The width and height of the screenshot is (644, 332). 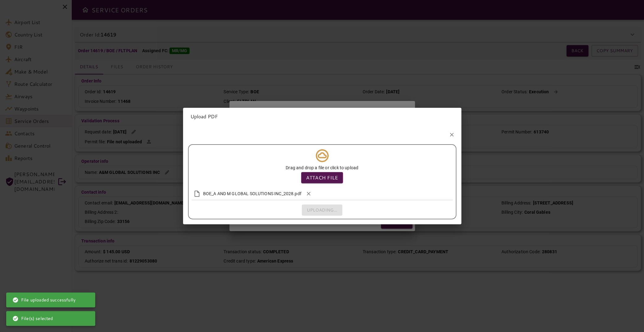 I want to click on div: File uploaded successfully, so click(x=44, y=300).